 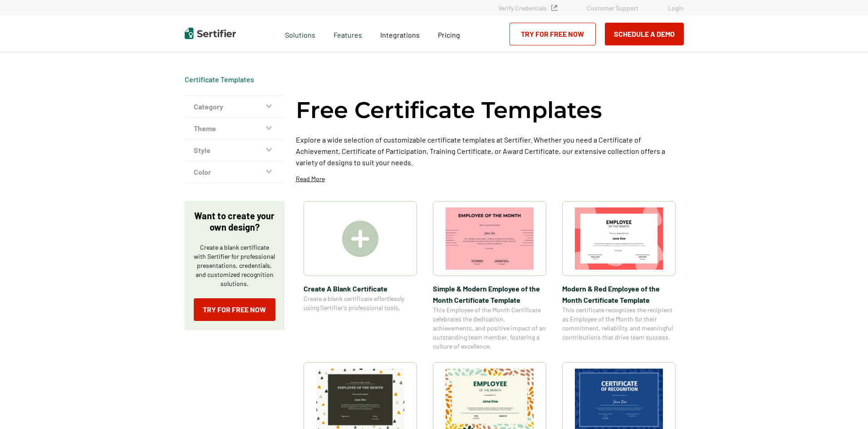 What do you see at coordinates (489, 151) in the screenshot?
I see `p: Explore a wide selection of customizable certificate templates at Sertifier. Whether you need a C...` at bounding box center [489, 151].